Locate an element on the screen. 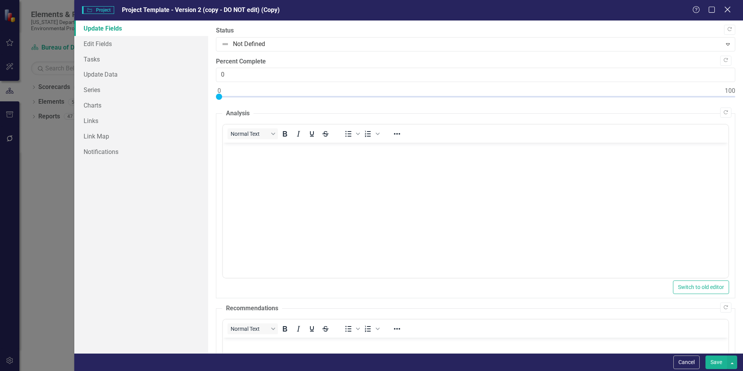  legend: Recommendations is located at coordinates (252, 308).